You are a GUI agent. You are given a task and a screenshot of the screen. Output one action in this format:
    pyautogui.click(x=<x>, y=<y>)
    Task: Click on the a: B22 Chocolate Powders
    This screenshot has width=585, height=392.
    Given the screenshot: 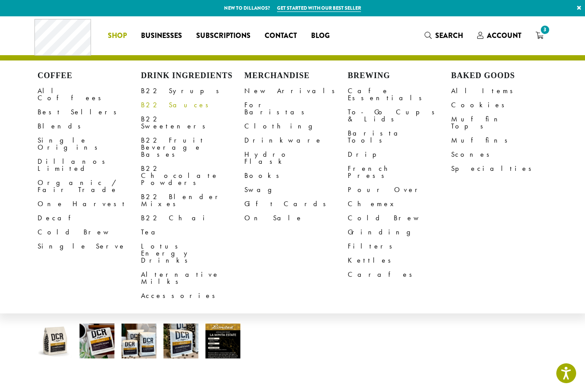 What is the action you would take?
    pyautogui.click(x=193, y=176)
    